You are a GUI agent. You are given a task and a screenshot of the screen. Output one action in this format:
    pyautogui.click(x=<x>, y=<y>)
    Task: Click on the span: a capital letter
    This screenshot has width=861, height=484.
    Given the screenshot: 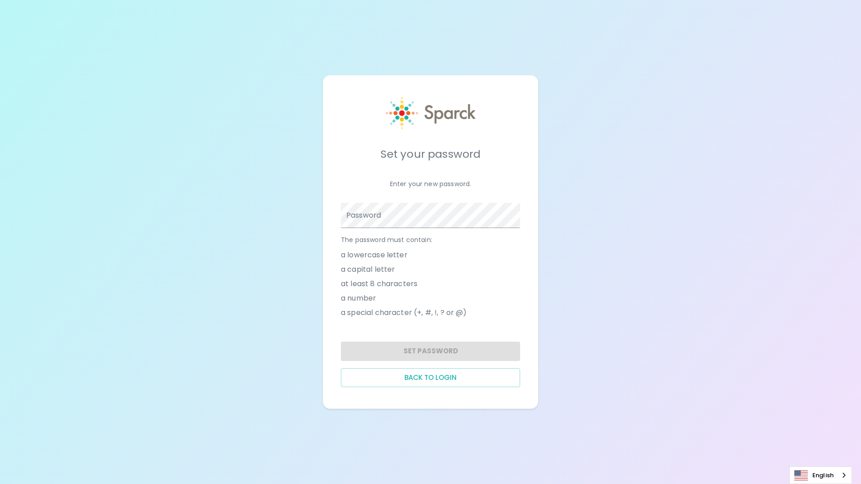 What is the action you would take?
    pyautogui.click(x=368, y=269)
    